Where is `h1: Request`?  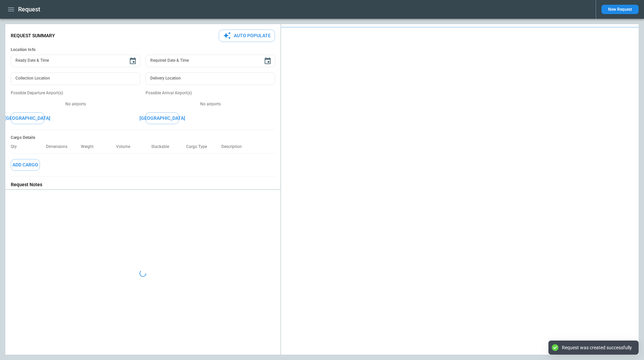
h1: Request is located at coordinates (29, 10).